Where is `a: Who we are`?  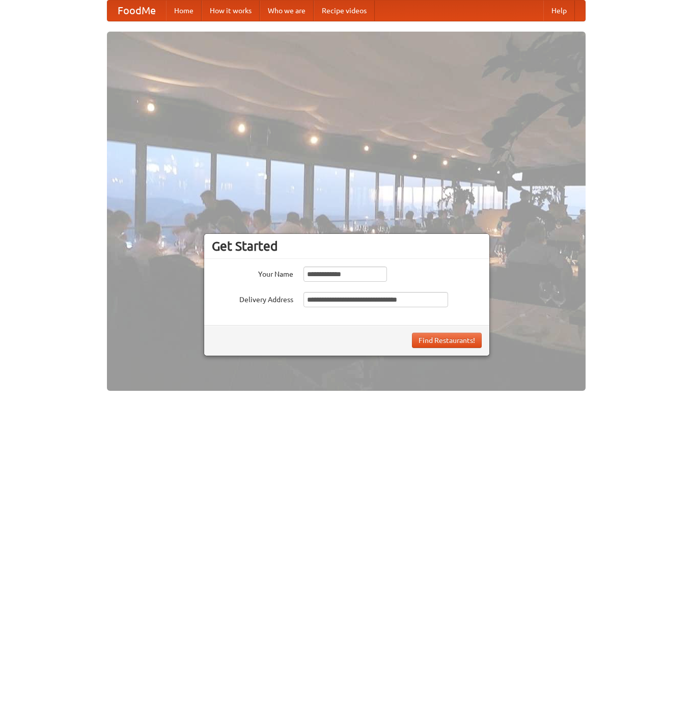
a: Who we are is located at coordinates (287, 11).